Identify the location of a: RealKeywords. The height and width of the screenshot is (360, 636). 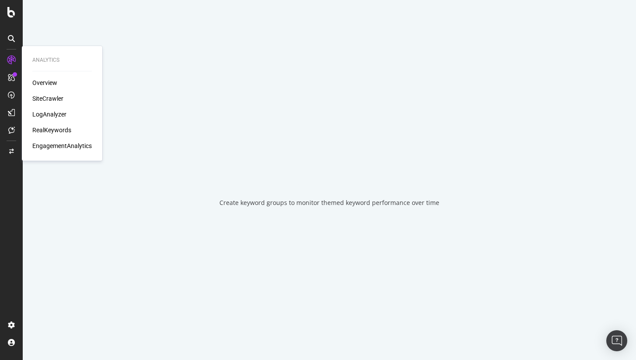
(52, 130).